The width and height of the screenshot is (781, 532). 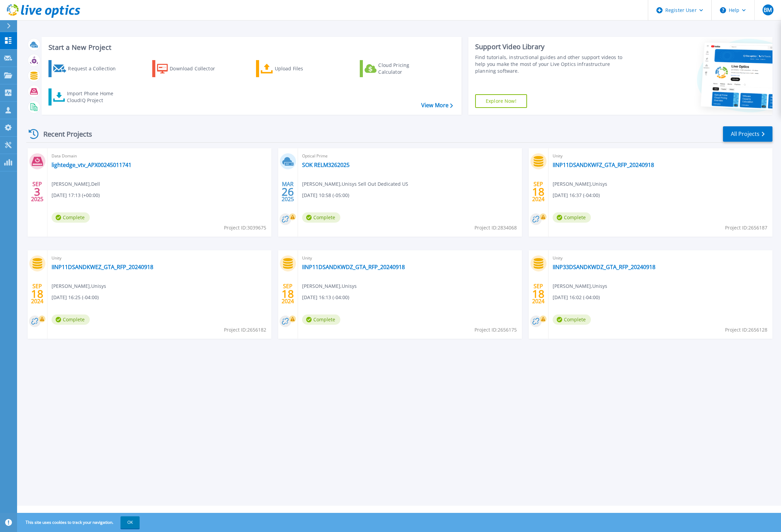 What do you see at coordinates (288, 192) in the screenshot?
I see `div: MAR 2025` at bounding box center [288, 192].